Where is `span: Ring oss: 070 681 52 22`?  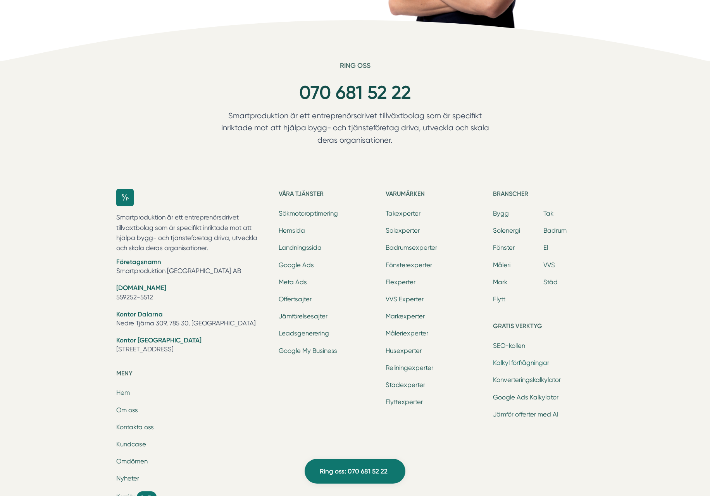 span: Ring oss: 070 681 52 22 is located at coordinates (354, 471).